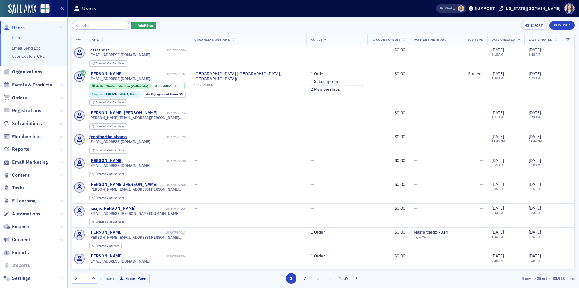 The width and height of the screenshot is (579, 288). What do you see at coordinates (319, 40) in the screenshot?
I see `span: Activity` at bounding box center [319, 40].